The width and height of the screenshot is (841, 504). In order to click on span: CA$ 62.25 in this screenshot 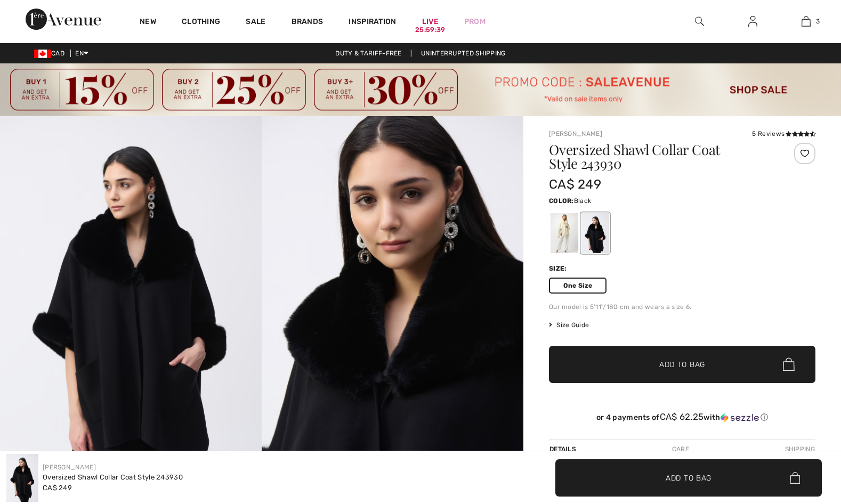, I will do `click(682, 416)`.